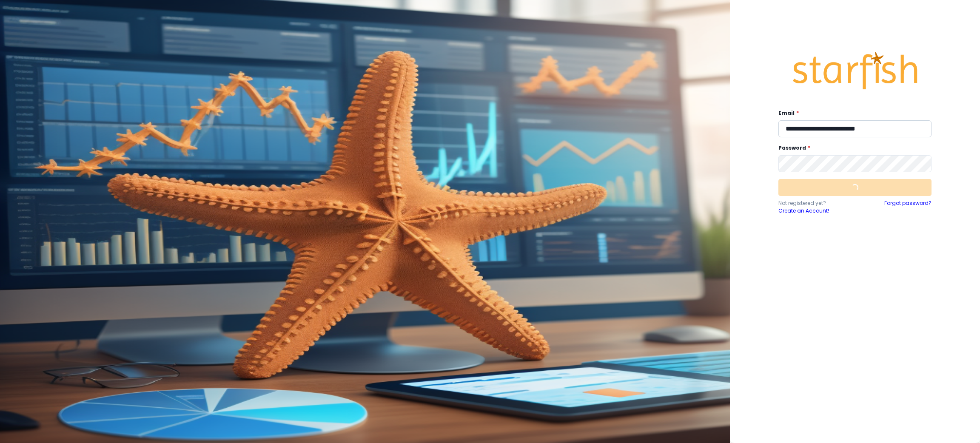 The image size is (980, 443). I want to click on img: Logo.42cb71d561138c82c4ab.png, so click(855, 70).